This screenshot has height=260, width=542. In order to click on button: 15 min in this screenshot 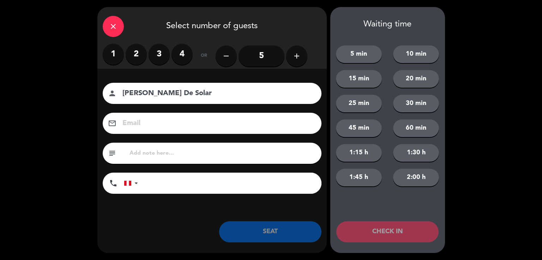, I will do `click(359, 79)`.